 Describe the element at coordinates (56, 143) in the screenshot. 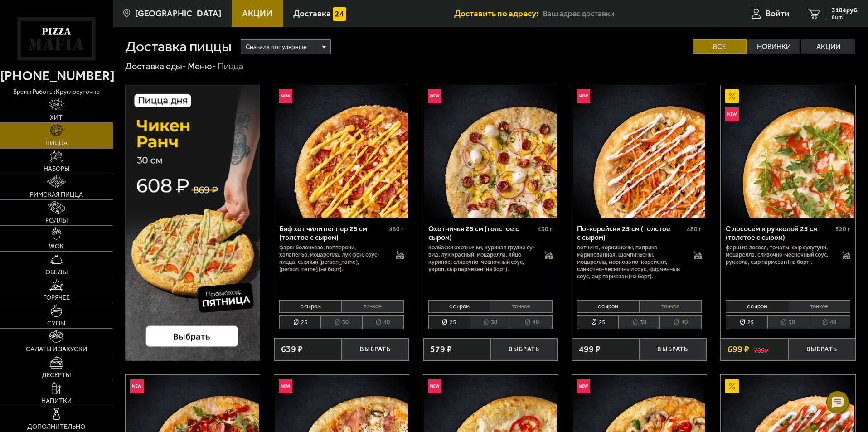

I see `span: Пицца` at that location.